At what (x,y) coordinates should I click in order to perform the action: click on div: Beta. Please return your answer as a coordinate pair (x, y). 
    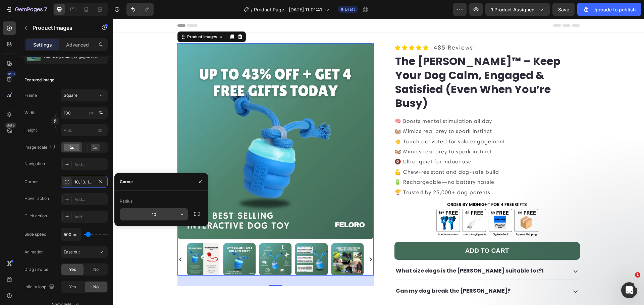
    Looking at the image, I should click on (11, 125).